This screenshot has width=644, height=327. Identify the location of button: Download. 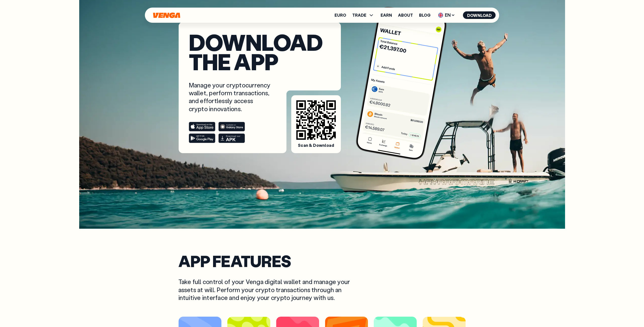
(479, 15).